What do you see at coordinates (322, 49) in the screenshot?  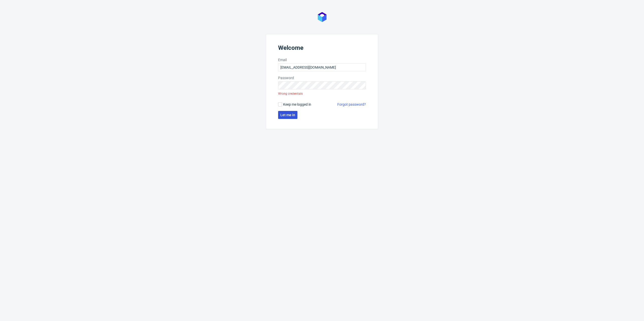 I see `header: Welcome` at bounding box center [322, 49].